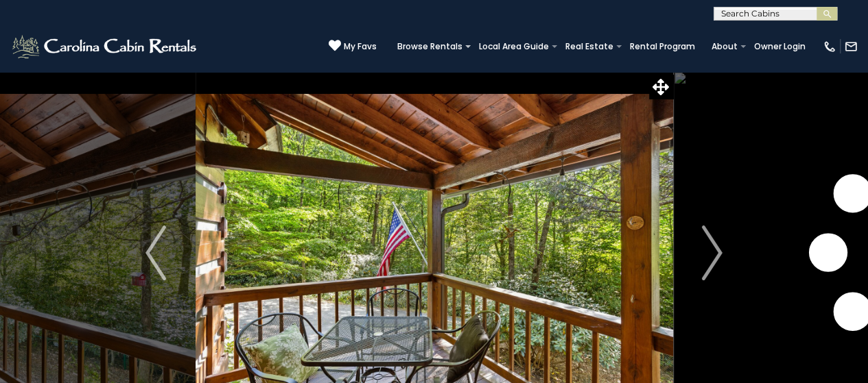 Image resolution: width=868 pixels, height=383 pixels. Describe the element at coordinates (829, 47) in the screenshot. I see `img: phone-regular-white.png` at that location.